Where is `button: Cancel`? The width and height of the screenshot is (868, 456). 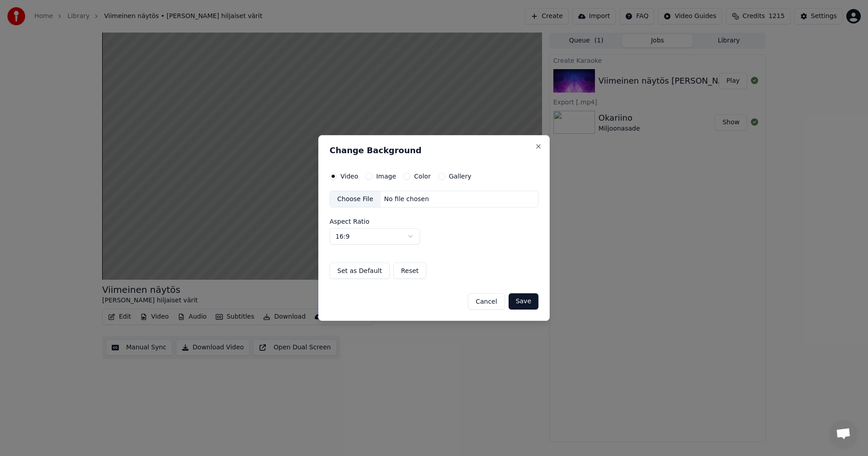 button: Cancel is located at coordinates (486, 301).